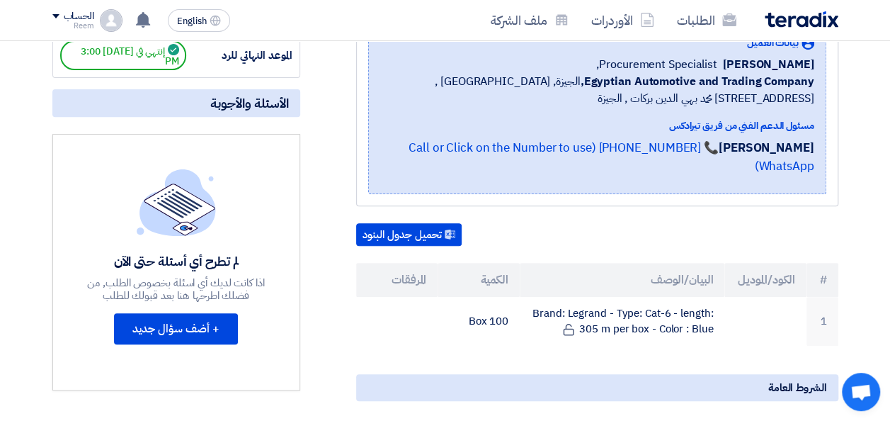  What do you see at coordinates (697, 81) in the screenshot?
I see `b: Egyptian Automotive and Trading Company,` at bounding box center [697, 81].